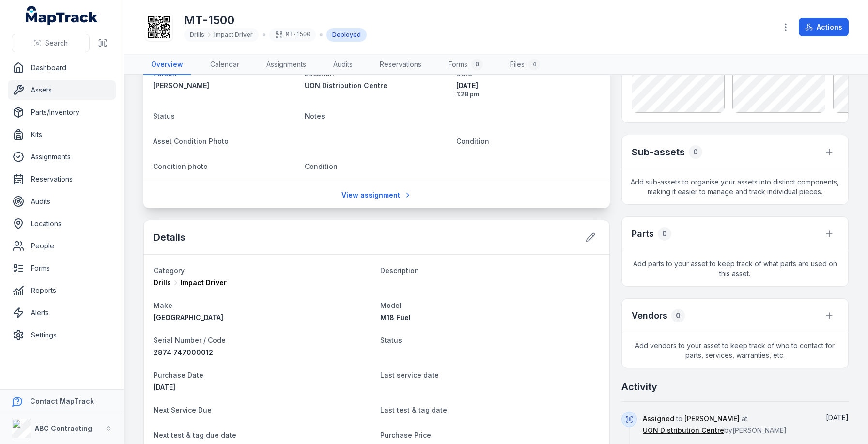  Describe the element at coordinates (395, 317) in the screenshot. I see `span: M18 Fuel` at that location.